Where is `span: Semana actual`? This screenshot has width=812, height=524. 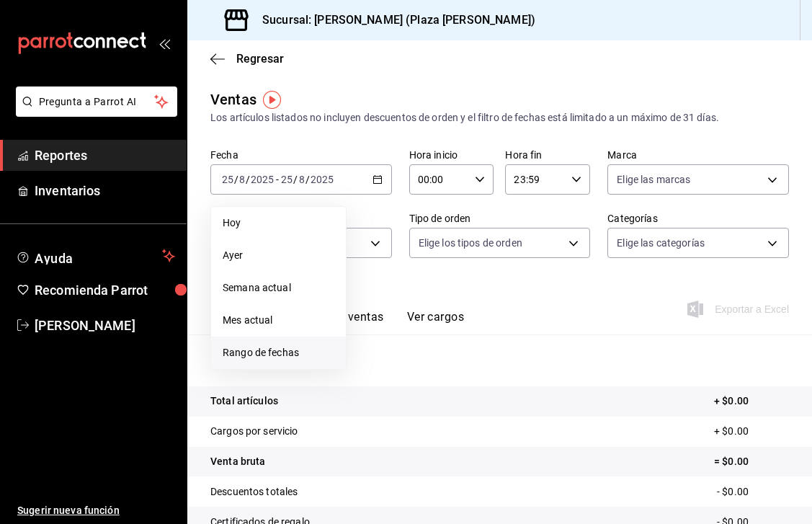
span: Semana actual is located at coordinates (278, 287).